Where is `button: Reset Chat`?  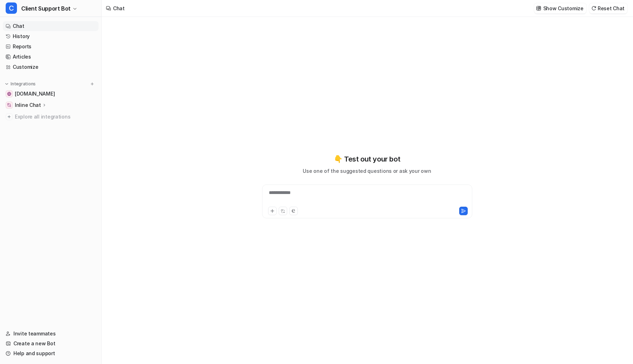 button: Reset Chat is located at coordinates (608, 8).